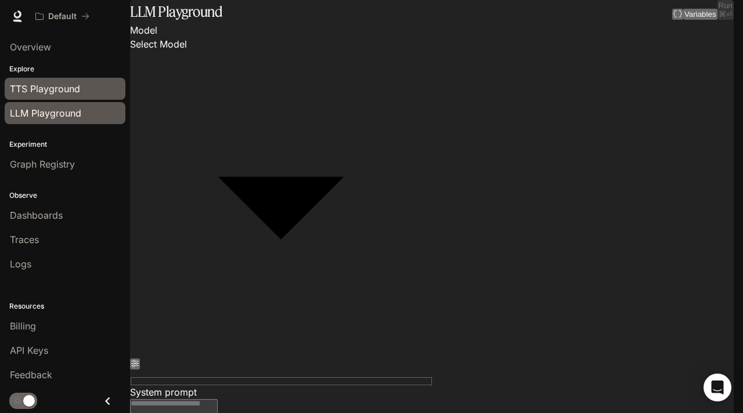 The image size is (743, 413). What do you see at coordinates (62, 16) in the screenshot?
I see `p: Default` at bounding box center [62, 16].